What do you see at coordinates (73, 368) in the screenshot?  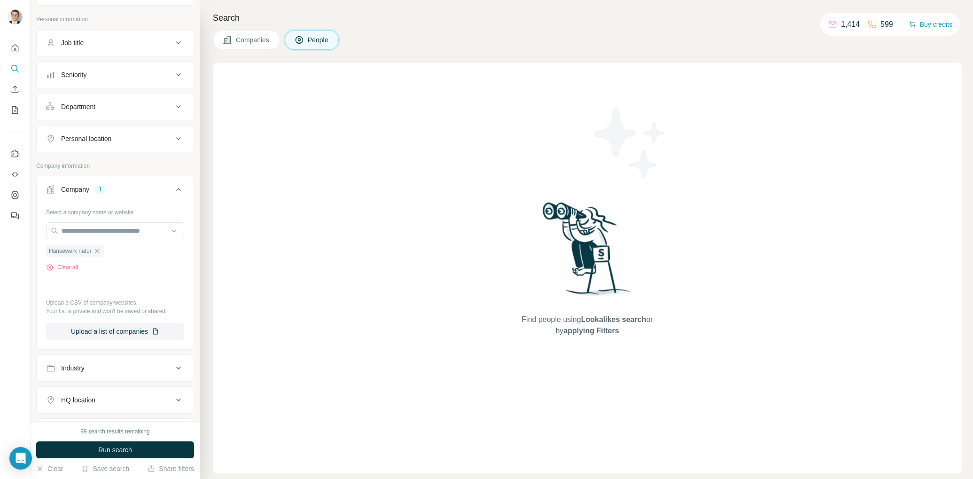 I see `div: Industry` at bounding box center [73, 368].